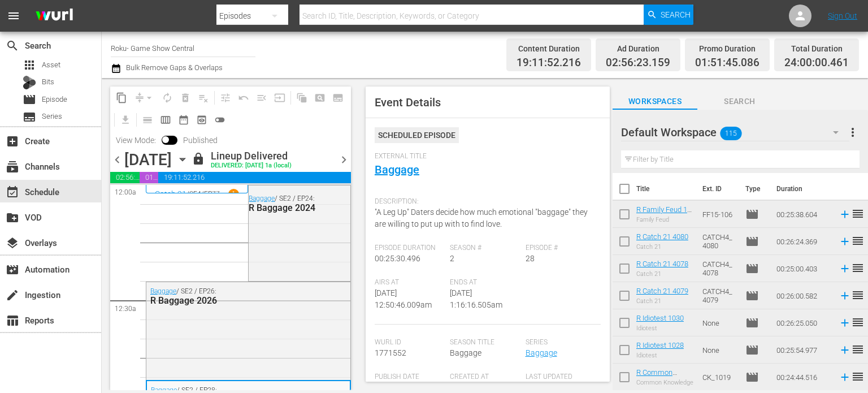  Describe the element at coordinates (560, 377) in the screenshot. I see `span: Last Updated` at that location.